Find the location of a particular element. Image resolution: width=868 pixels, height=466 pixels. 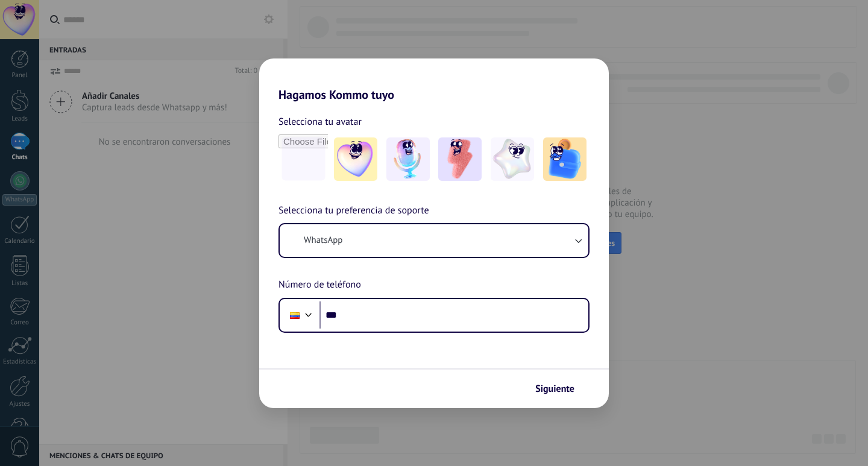

img: -3.jpeg is located at coordinates (460, 159).